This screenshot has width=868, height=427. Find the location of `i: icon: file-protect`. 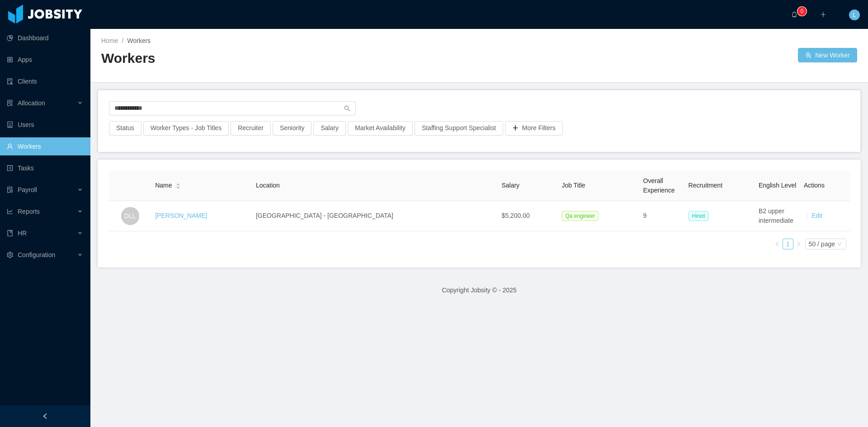

i: icon: file-protect is located at coordinates (10, 190).